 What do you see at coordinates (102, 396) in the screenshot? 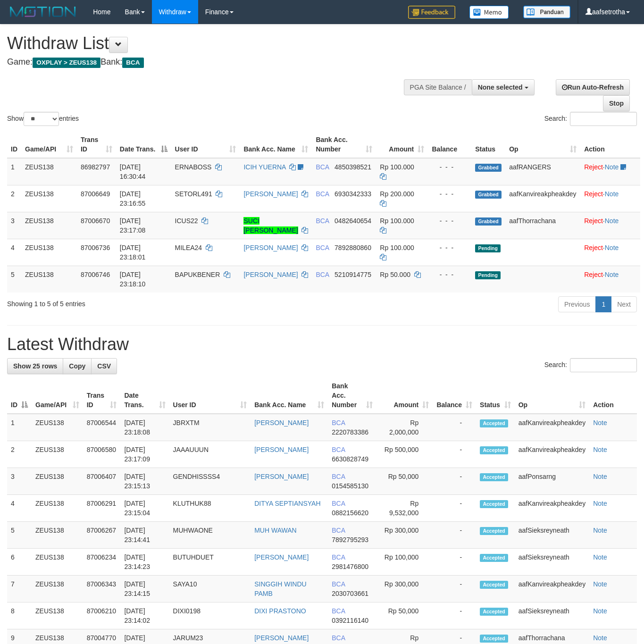
I see `th: Trans ID: activate to sort column ascending` at bounding box center [102, 396].